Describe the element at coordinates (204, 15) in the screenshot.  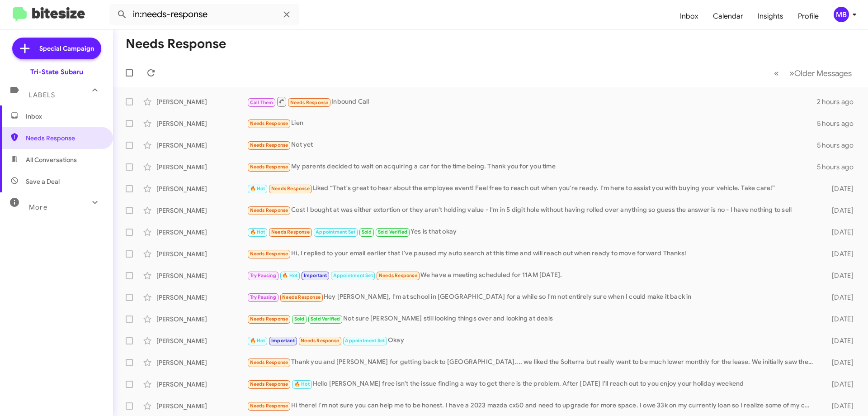
I see `input: Search` at that location.